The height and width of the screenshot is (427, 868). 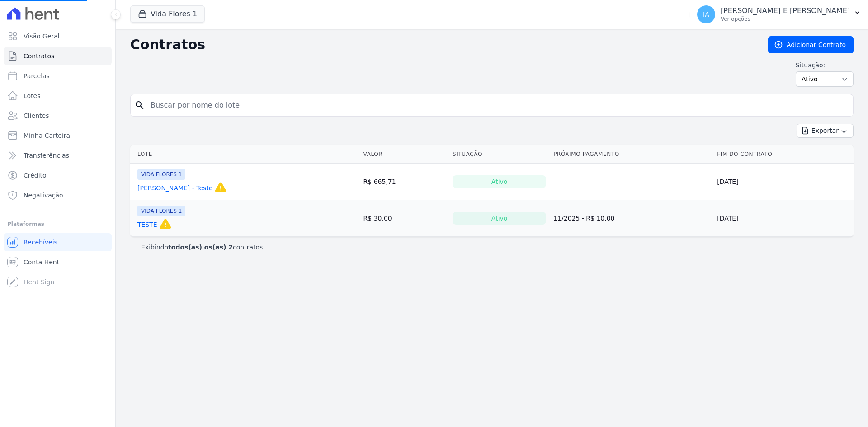 I want to click on td: R$ 665,71, so click(x=404, y=182).